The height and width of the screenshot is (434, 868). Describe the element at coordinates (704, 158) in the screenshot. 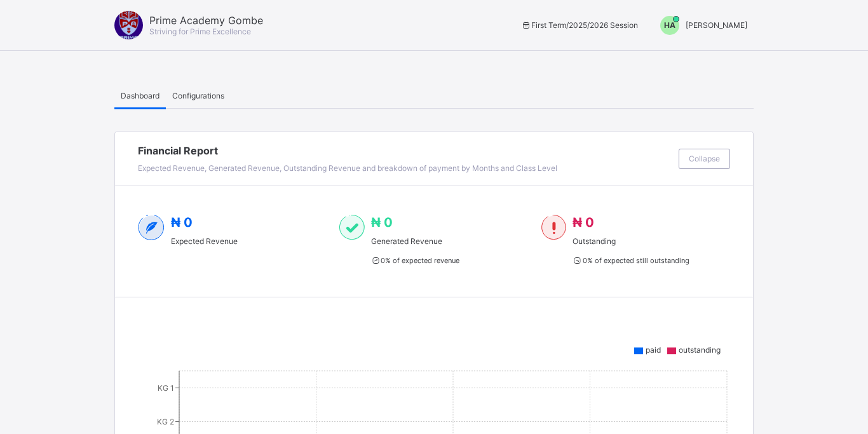

I see `span: Collapse` at that location.